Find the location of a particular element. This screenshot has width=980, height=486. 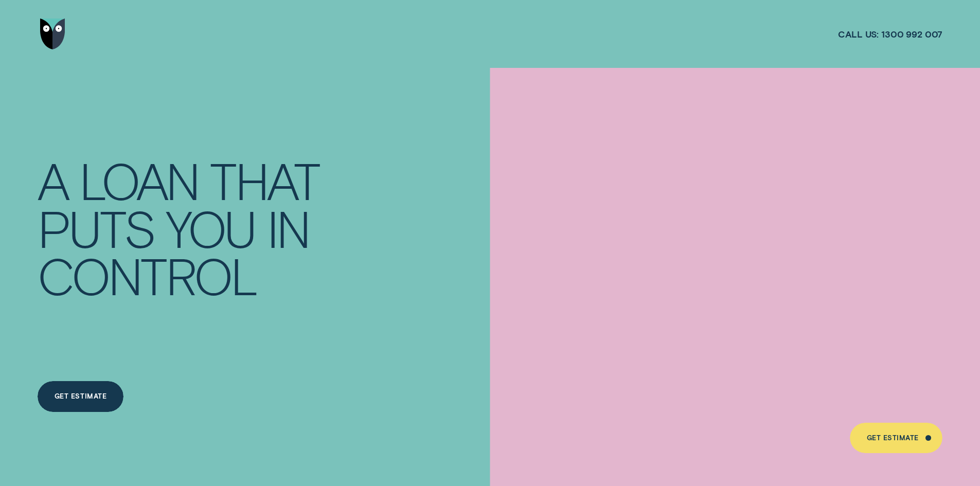

span: Call us: is located at coordinates (858, 34).